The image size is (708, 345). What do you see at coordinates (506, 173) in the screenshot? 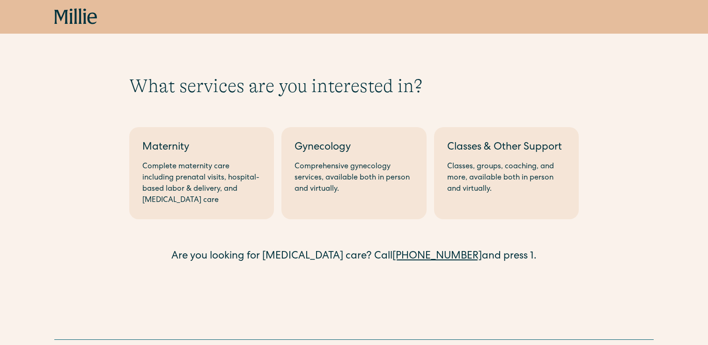
I see `a: Classes & Other SupportClasses, groups, coaching, and more, available both in person and virtually.` at bounding box center [506, 173].